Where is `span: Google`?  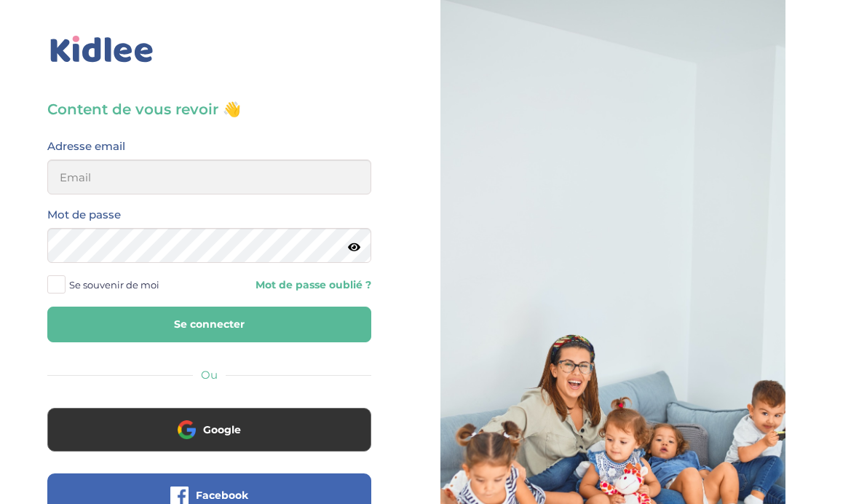 span: Google is located at coordinates (222, 430).